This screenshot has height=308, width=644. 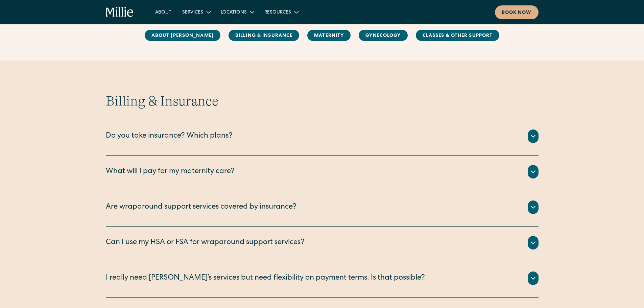 I want to click on a: Book now, so click(x=517, y=12).